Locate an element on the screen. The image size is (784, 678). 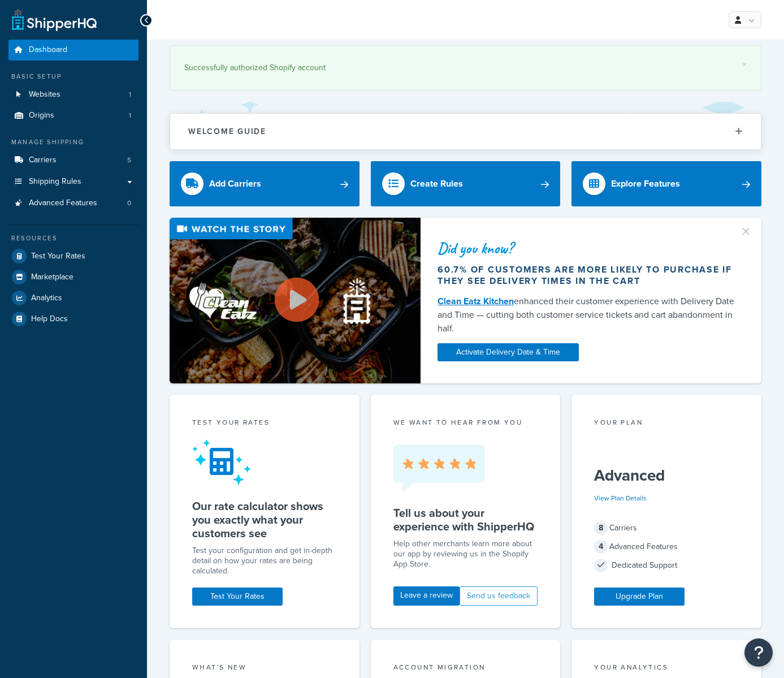
span: 5 is located at coordinates (129, 160).